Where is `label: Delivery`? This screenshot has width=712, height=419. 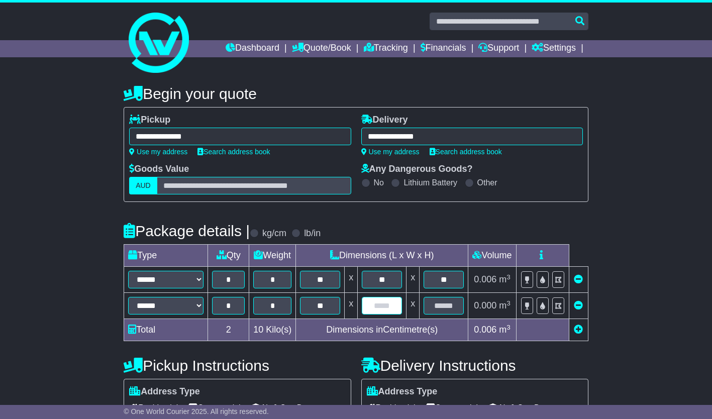
label: Delivery is located at coordinates (385, 120).